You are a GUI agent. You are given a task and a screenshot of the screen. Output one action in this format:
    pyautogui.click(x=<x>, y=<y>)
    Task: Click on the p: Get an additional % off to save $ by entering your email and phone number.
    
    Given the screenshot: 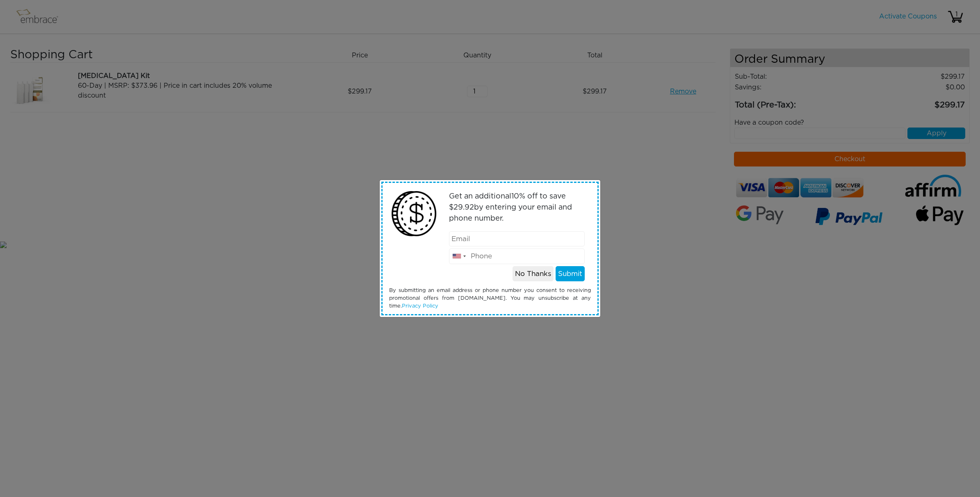 What is the action you would take?
    pyautogui.click(x=517, y=208)
    